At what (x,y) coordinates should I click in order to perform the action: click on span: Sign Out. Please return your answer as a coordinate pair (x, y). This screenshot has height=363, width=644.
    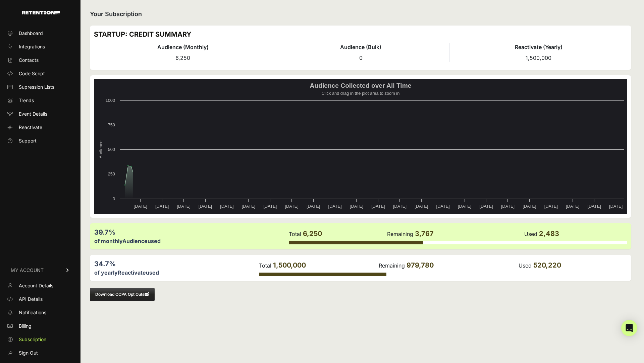
    Looking at the image, I should click on (28, 353).